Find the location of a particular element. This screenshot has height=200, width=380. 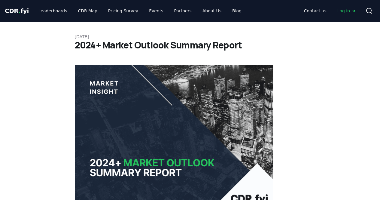

a: About Us is located at coordinates (212, 11).